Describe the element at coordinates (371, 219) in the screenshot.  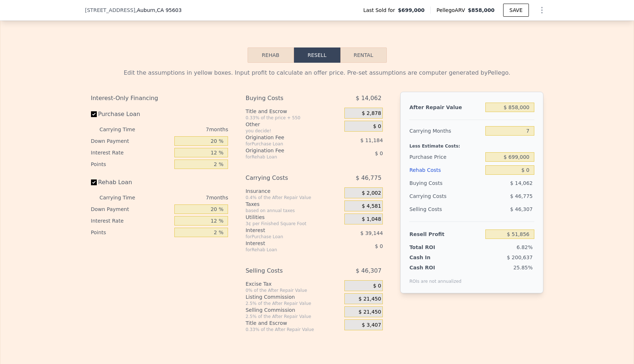
I see `span: $ 1,048` at that location.